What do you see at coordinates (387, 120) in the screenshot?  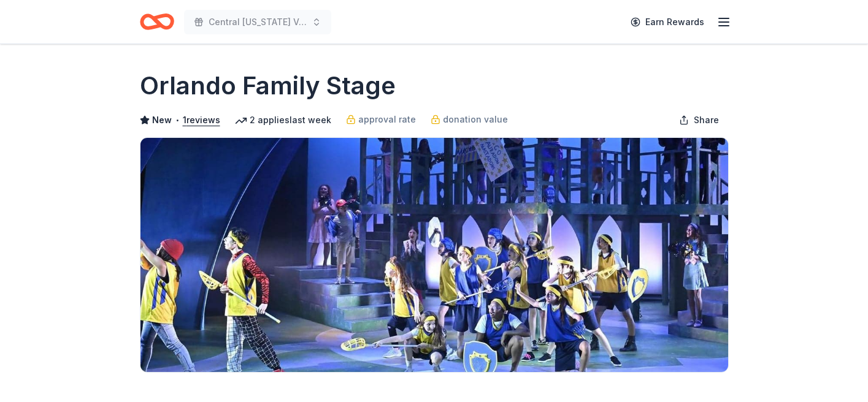 I see `span: approval rate` at bounding box center [387, 120].